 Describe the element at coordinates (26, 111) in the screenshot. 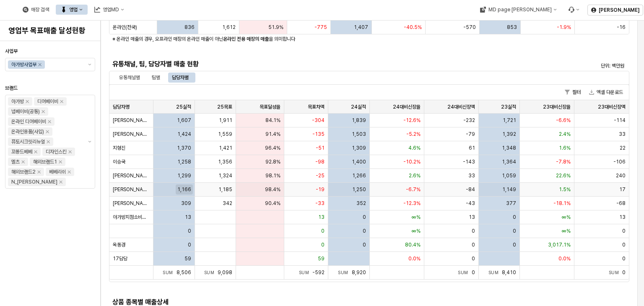

I see `div: 냅베이비(공통)` at that location.